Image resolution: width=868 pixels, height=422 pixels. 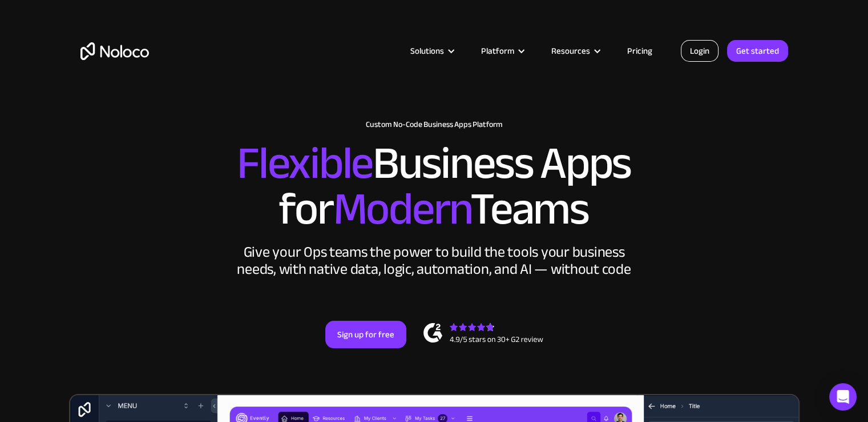 I want to click on span: Flexible, so click(x=305, y=163).